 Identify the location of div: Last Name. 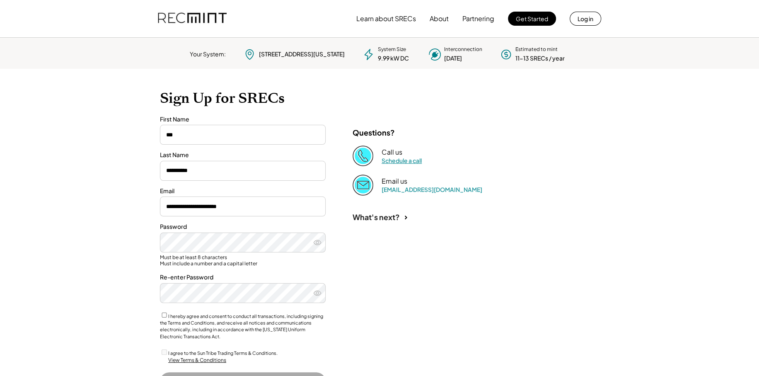
(243, 155).